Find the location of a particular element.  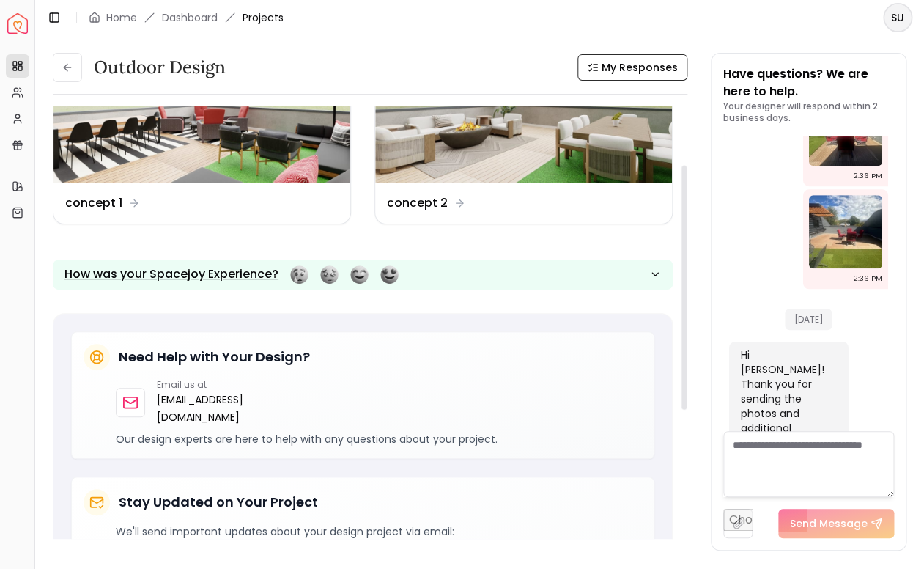

a: Dashboard is located at coordinates (190, 18).